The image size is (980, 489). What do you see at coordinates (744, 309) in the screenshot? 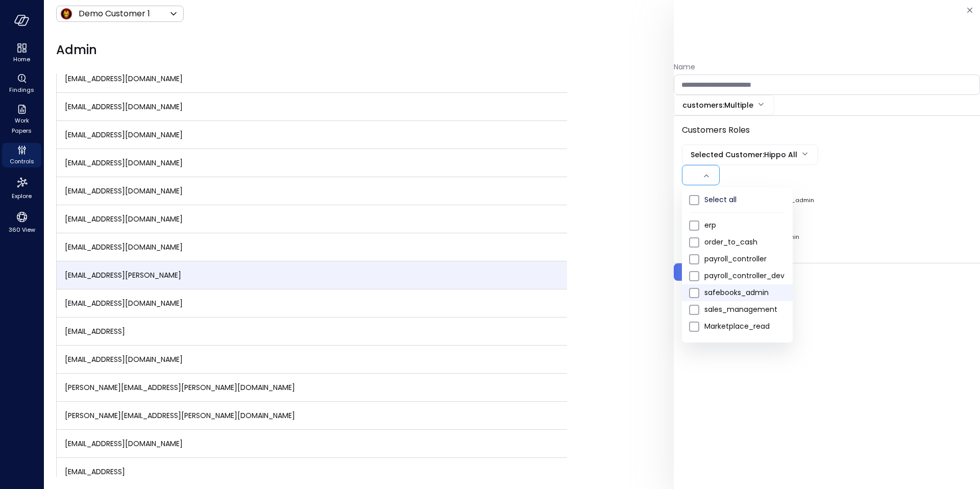
I see `div: sales_management` at bounding box center [744, 309].